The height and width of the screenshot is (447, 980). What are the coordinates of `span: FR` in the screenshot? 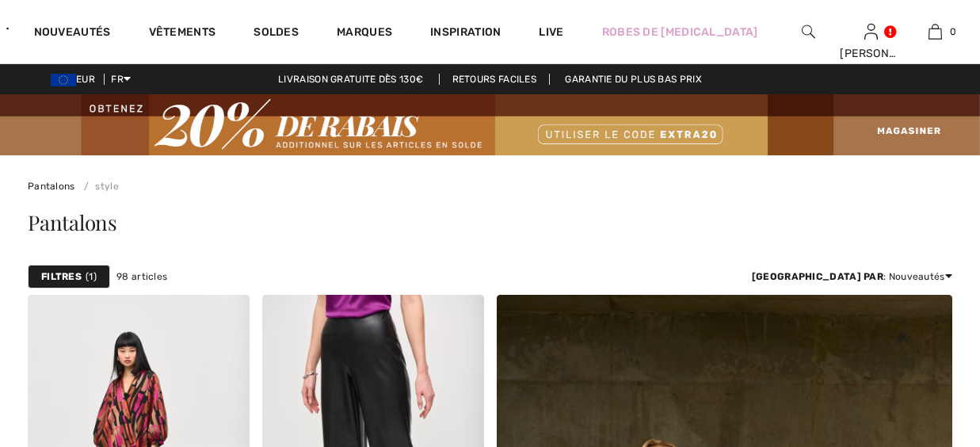 It's located at (121, 79).